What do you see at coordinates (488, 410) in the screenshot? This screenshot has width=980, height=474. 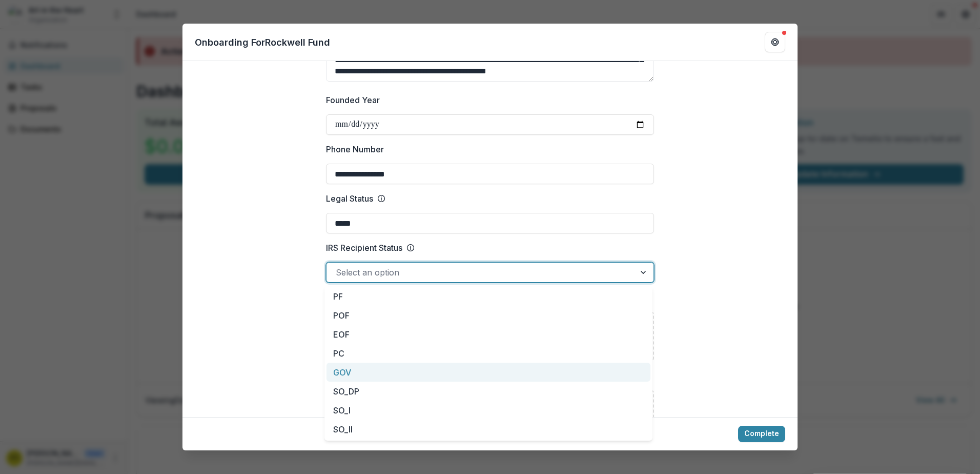 I see `div: SO_I` at bounding box center [488, 410].